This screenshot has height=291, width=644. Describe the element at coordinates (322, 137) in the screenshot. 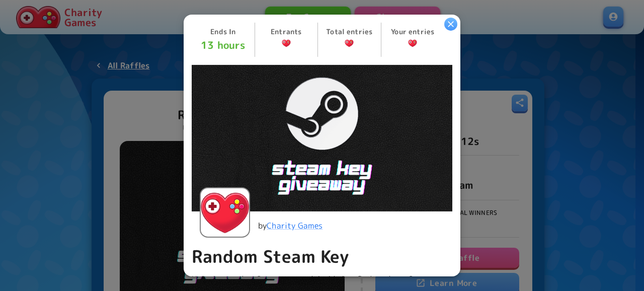

I see `img: Random Steam Key` at that location.